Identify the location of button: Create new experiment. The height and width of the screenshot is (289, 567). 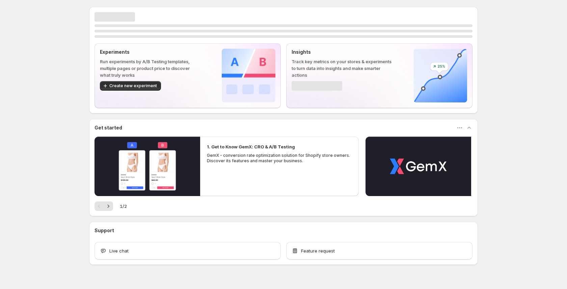
(130, 86).